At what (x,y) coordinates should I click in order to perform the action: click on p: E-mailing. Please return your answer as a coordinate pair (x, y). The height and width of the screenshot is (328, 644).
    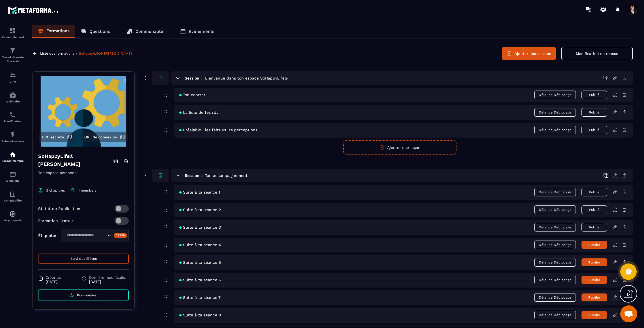
    Looking at the image, I should click on (13, 181).